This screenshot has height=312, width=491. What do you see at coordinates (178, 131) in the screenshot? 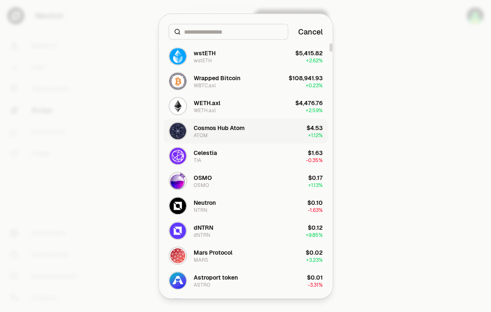
I see `img: ATOM Logo` at bounding box center [178, 131].